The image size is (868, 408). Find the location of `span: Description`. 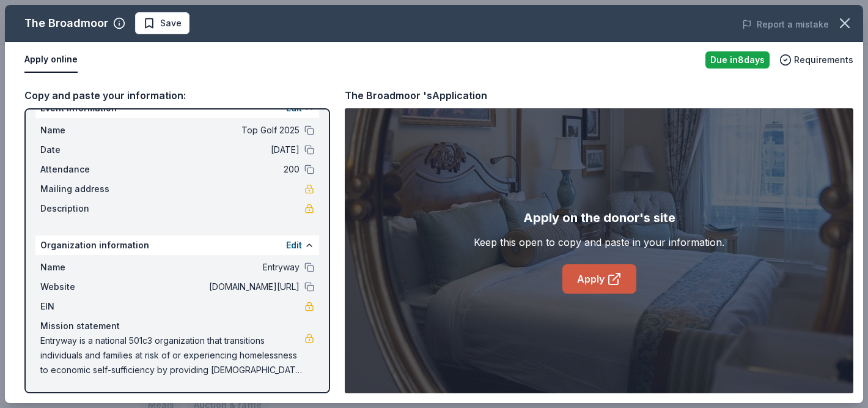

span: Description is located at coordinates (81, 208).